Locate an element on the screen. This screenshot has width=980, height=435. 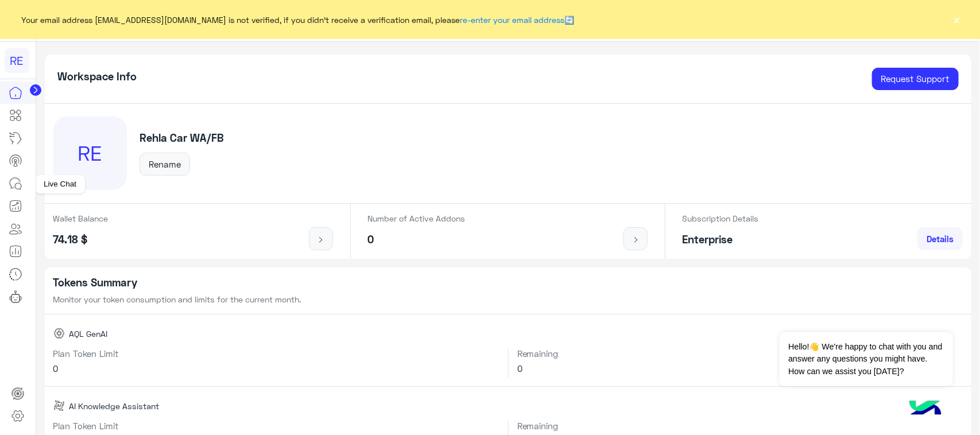
h5: Rehla Car WA/FB is located at coordinates (181, 138).